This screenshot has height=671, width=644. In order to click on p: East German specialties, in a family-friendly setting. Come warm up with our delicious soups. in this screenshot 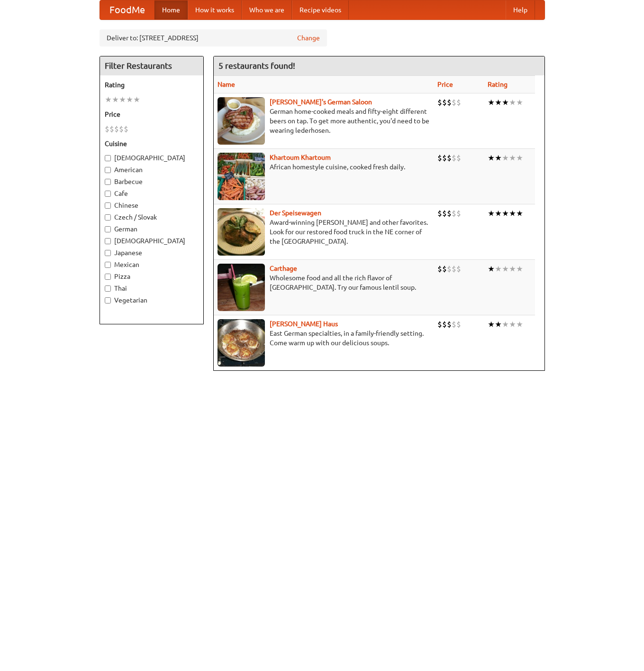, I will do `click(324, 338)`.